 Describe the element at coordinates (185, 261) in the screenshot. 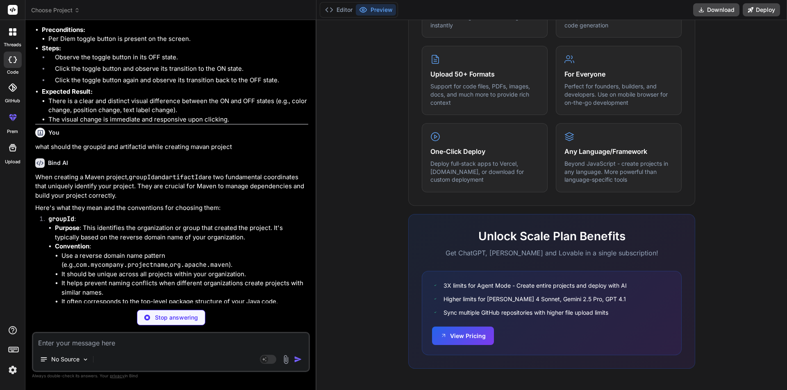

I see `li: Use a reverse domain name pattern (e.g., , ).` at that location.